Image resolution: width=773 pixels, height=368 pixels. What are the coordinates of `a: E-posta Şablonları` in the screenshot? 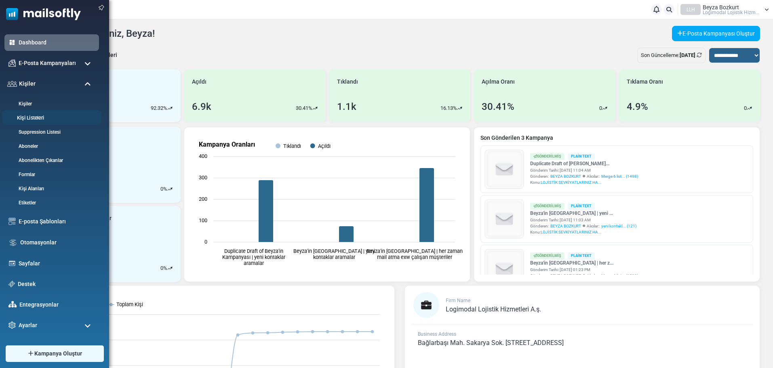 It's located at (57, 221).